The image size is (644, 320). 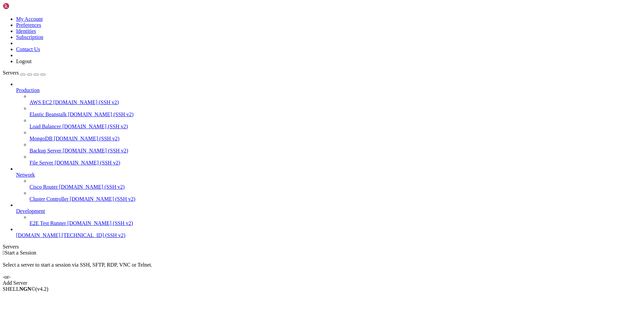 I want to click on div: Servers, so click(x=322, y=247).